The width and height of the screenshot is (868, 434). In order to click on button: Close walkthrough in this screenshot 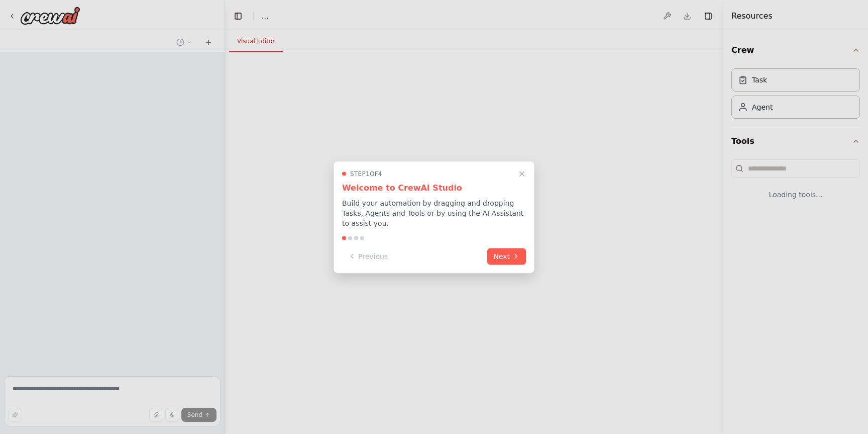, I will do `click(522, 174)`.